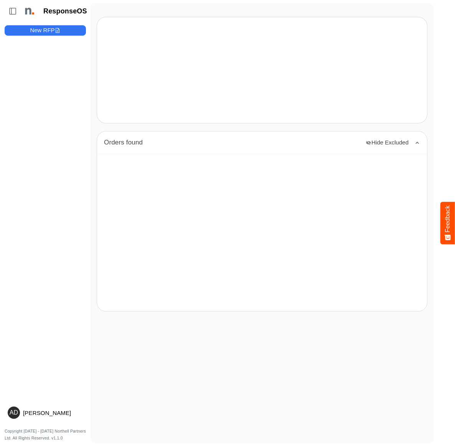 Image resolution: width=455 pixels, height=446 pixels. I want to click on img: Northell, so click(29, 11).